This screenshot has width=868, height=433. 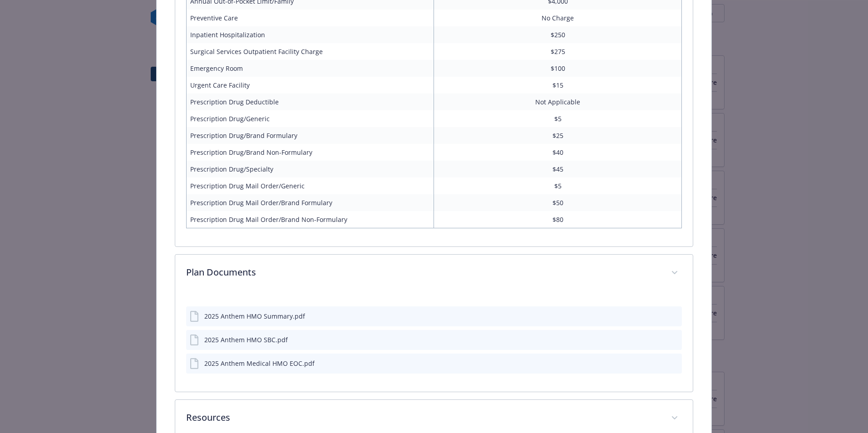 What do you see at coordinates (310, 168) in the screenshot?
I see `td: Prescription Drug/Specialty` at bounding box center [310, 168].